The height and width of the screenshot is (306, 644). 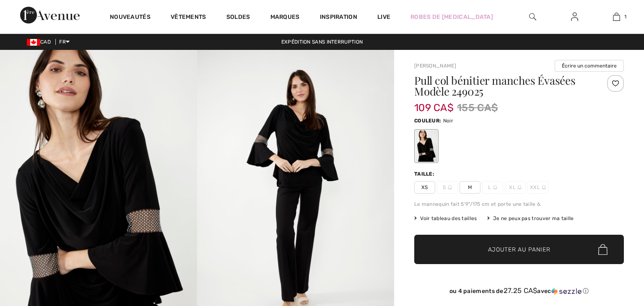 What do you see at coordinates (285, 17) in the screenshot?
I see `a: Marques` at bounding box center [285, 17].